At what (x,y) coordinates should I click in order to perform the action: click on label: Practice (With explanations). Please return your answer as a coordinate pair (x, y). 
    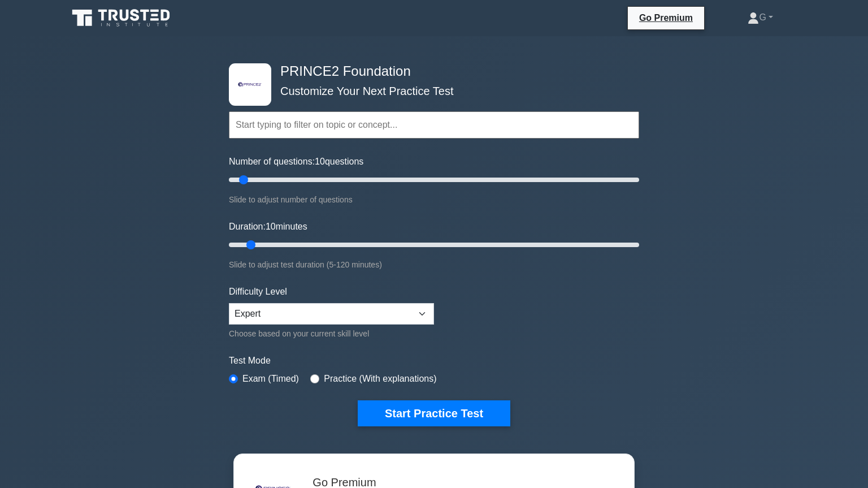
    Looking at the image, I should click on (380, 379).